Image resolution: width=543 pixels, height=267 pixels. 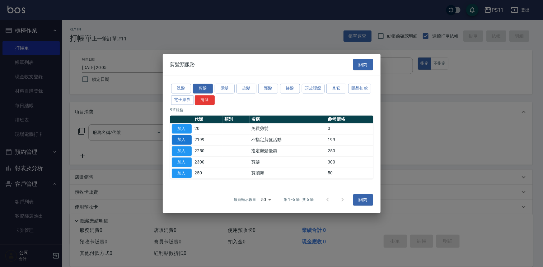 What do you see at coordinates (288, 129) in the screenshot?
I see `td: 免費剪髮` at bounding box center [288, 129].